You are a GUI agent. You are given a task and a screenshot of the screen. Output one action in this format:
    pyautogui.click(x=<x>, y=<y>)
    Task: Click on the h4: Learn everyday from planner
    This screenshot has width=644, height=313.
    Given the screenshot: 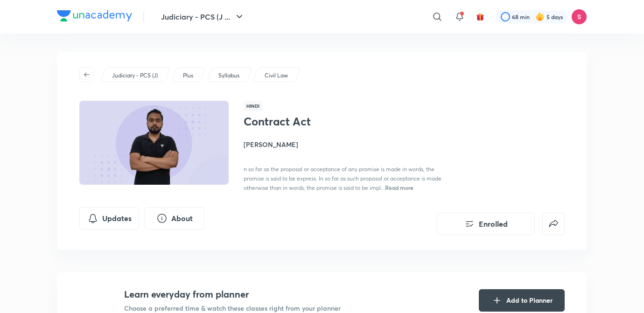 What is the action you would take?
    pyautogui.click(x=232, y=295)
    